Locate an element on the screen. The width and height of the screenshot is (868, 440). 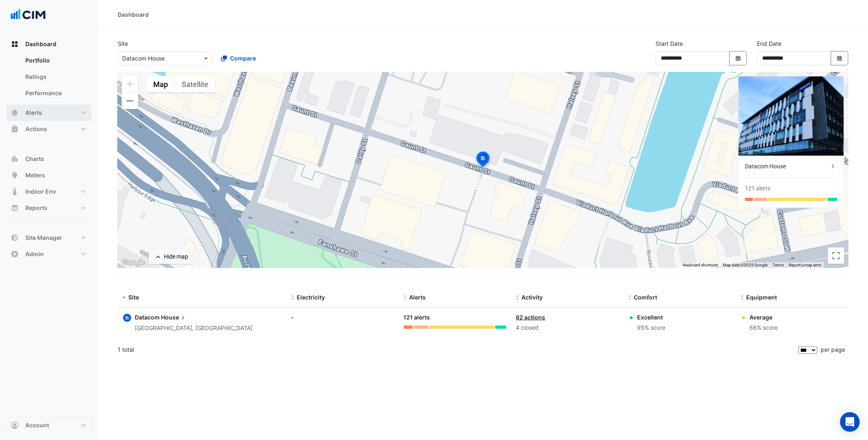
span: Equipment is located at coordinates (761, 297).